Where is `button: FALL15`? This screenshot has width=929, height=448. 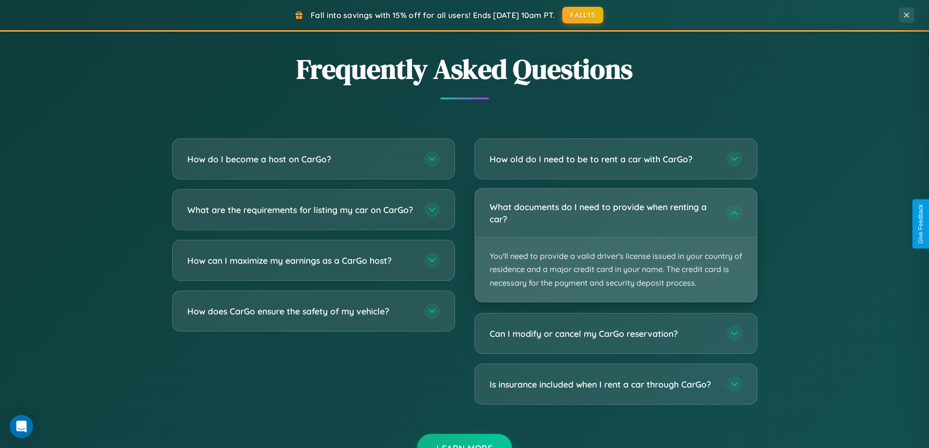
button: FALL15 is located at coordinates (583, 15).